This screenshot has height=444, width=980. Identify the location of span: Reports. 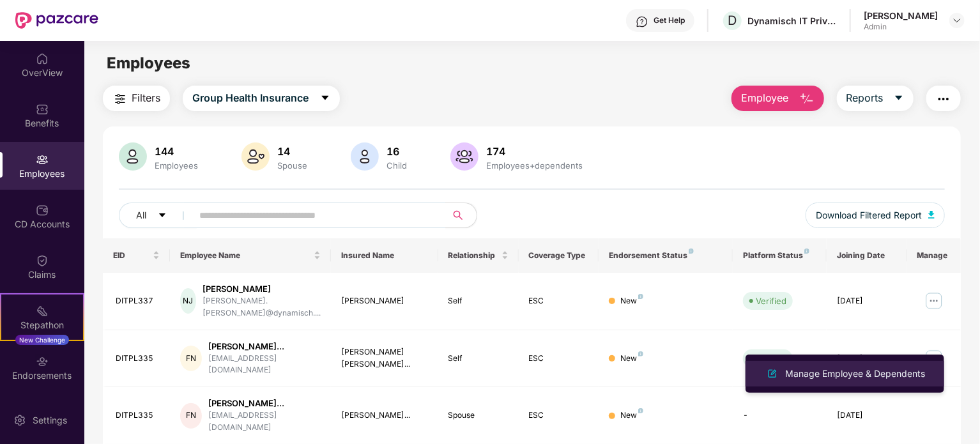
(865, 97).